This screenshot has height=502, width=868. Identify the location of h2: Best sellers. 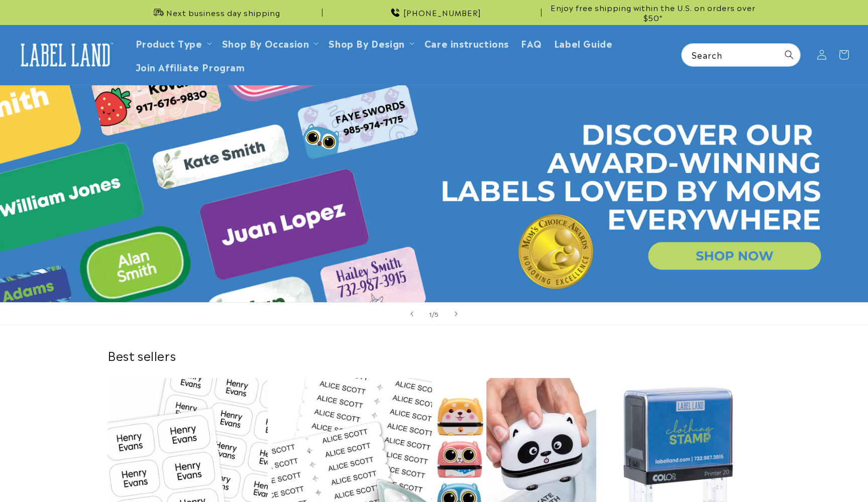
(434, 355).